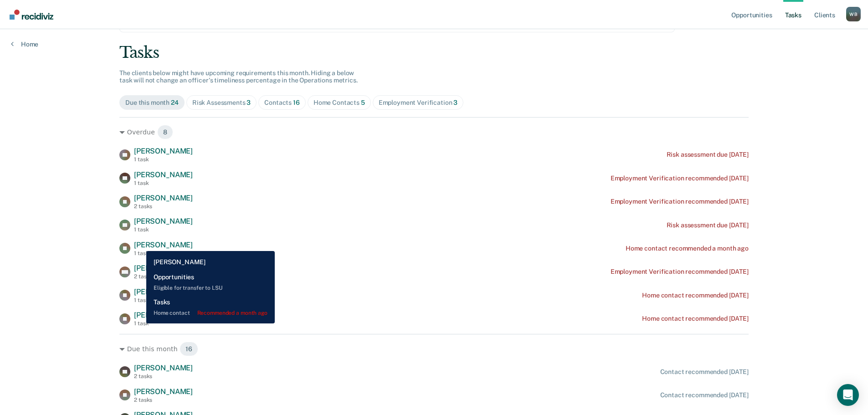 The width and height of the screenshot is (868, 415). What do you see at coordinates (165, 132) in the screenshot?
I see `span: 8` at bounding box center [165, 132].